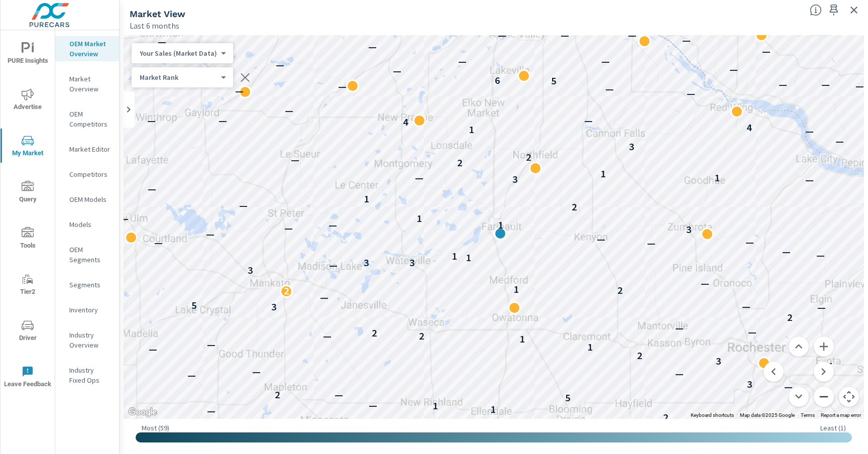 The height and width of the screenshot is (454, 868). Describe the element at coordinates (87, 119) in the screenshot. I see `div: OEM Competitors` at that location.